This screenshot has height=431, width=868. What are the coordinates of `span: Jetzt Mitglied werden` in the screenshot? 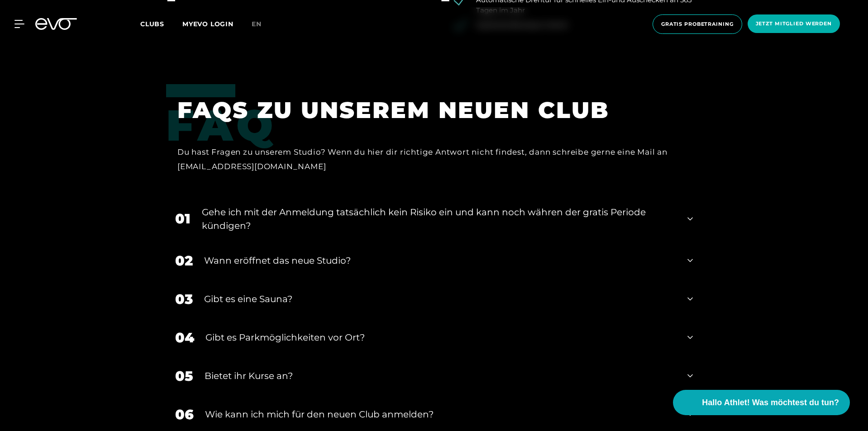 It's located at (793, 24).